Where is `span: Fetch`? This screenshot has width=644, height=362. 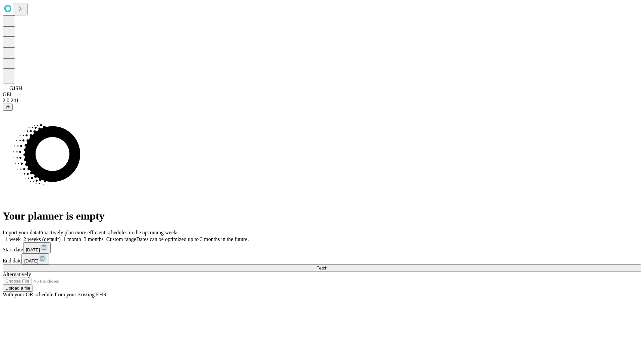 span: Fetch is located at coordinates (321, 268).